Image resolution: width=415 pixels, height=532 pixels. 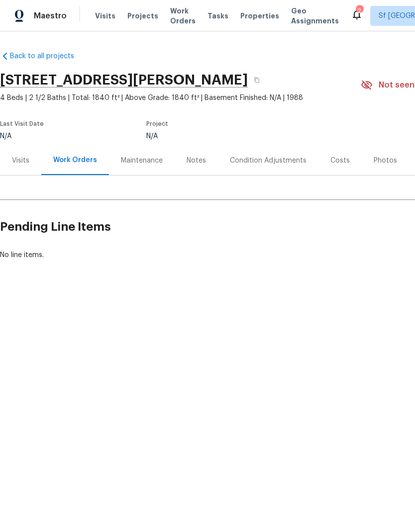 What do you see at coordinates (183, 16) in the screenshot?
I see `span: Work Orders` at bounding box center [183, 16].